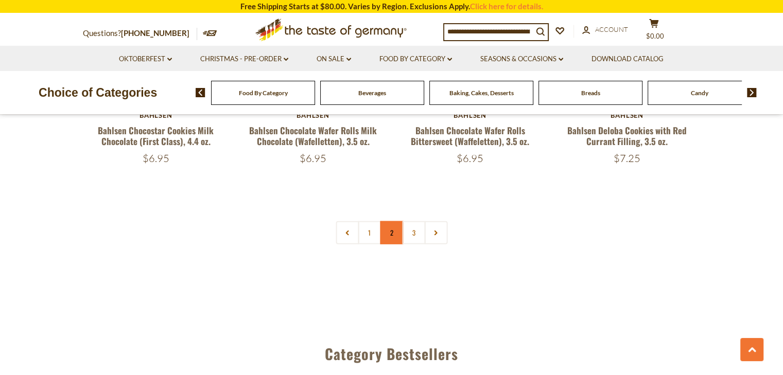  What do you see at coordinates (470, 136) in the screenshot?
I see `a: Bahlsen Chocolate Wafer Rolls Bittersweet (Waffeletten), 3.5 oz.` at bounding box center [470, 136].